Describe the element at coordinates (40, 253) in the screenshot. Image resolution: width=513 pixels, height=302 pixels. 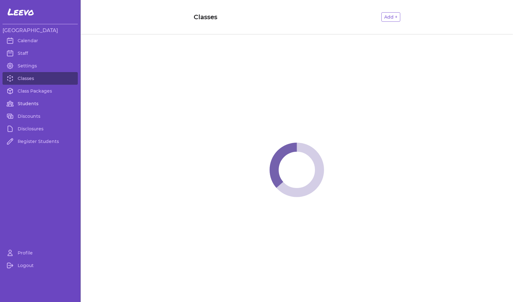
I see `a: Profile` at that location.